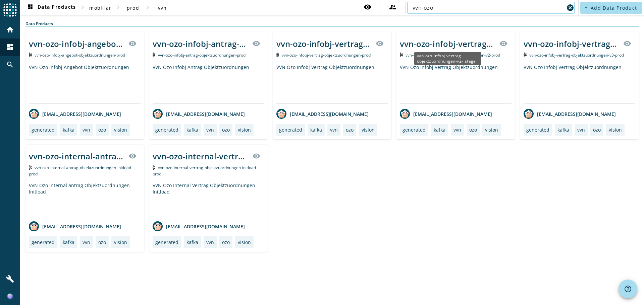  What do you see at coordinates (10, 279) in the screenshot?
I see `mat-icon: build` at bounding box center [10, 279].